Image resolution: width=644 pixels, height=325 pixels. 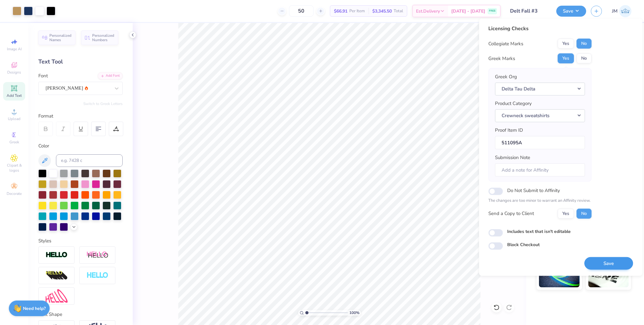 I want to click on div: Color, so click(x=80, y=146).